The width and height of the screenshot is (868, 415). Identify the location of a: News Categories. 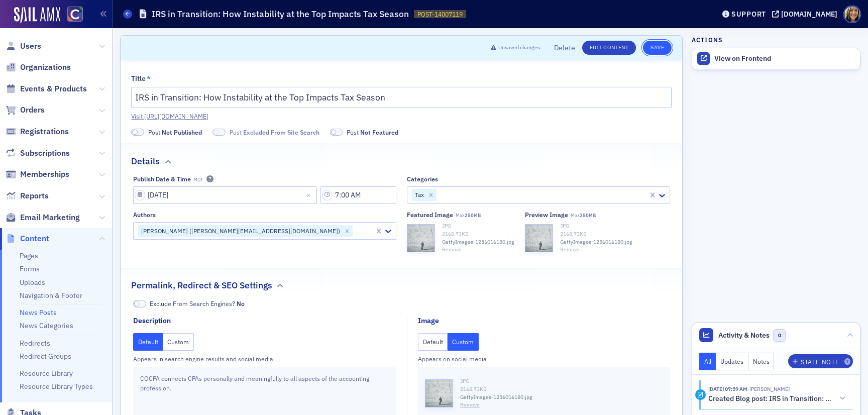
(46, 326).